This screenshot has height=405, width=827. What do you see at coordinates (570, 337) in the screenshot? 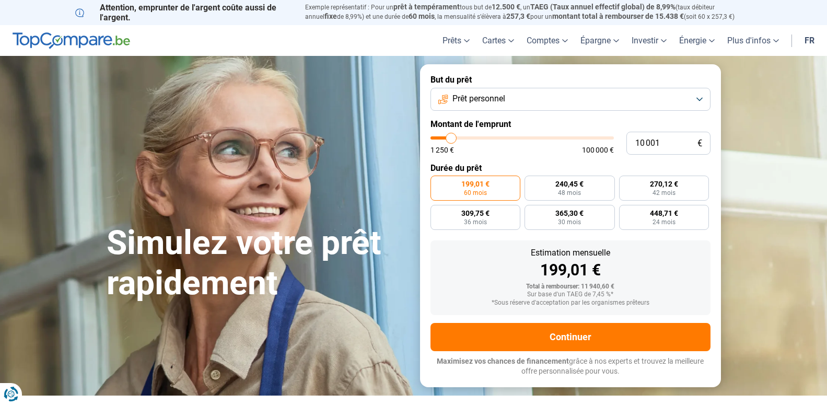
I see `button: Continuer` at bounding box center [570, 337].